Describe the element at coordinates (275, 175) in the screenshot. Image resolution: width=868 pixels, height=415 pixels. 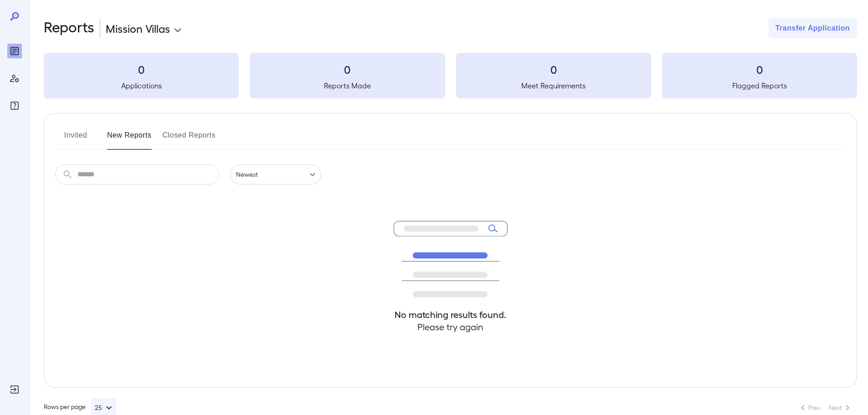
I see `div: Newest` at that location.